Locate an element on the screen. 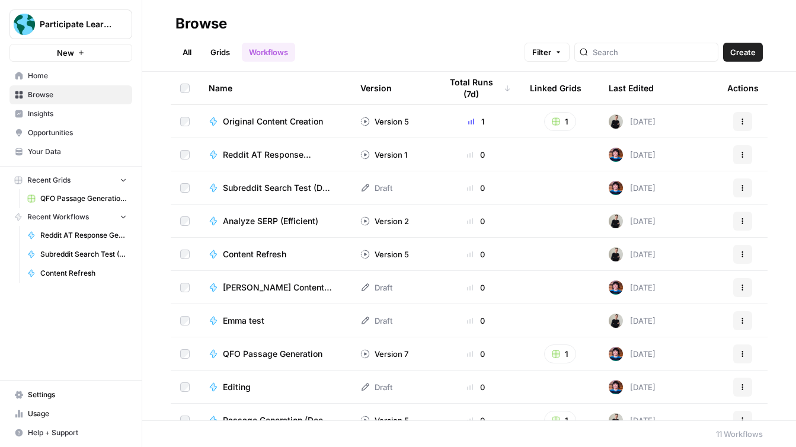  span: QFO Passage Generation Grid is located at coordinates (84, 199).